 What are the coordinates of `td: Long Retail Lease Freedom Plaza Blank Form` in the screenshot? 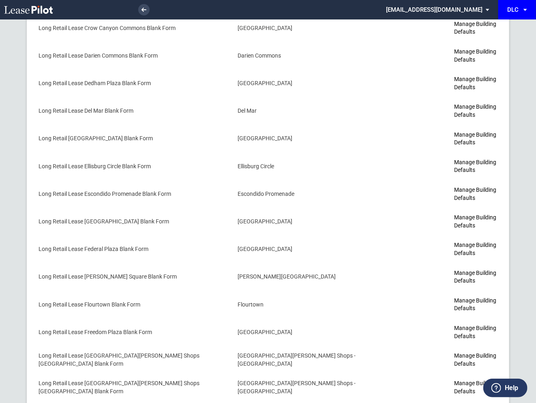 It's located at (130, 332).